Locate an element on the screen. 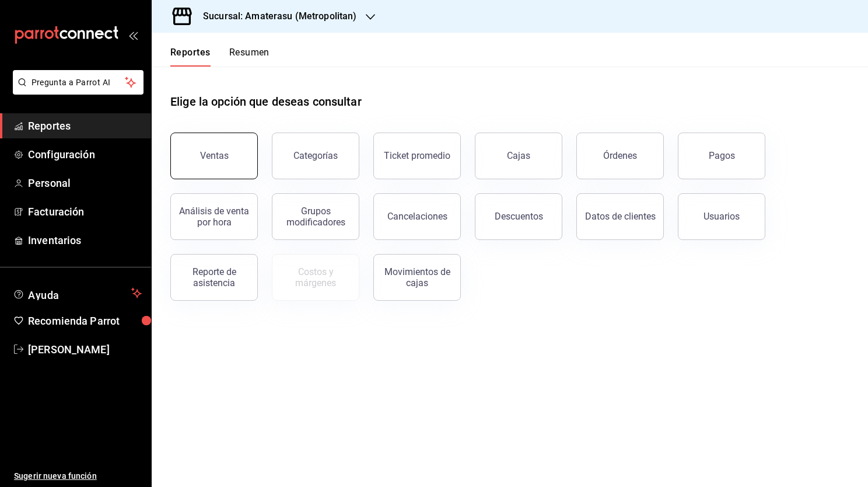 The width and height of the screenshot is (868, 487). button: Categorías is located at coordinates (315, 156).